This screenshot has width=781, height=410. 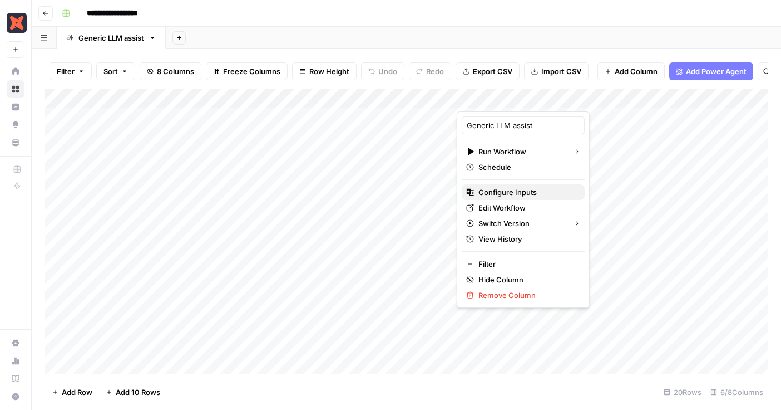 What do you see at coordinates (388, 71) in the screenshot?
I see `span: Undo` at bounding box center [388, 71].